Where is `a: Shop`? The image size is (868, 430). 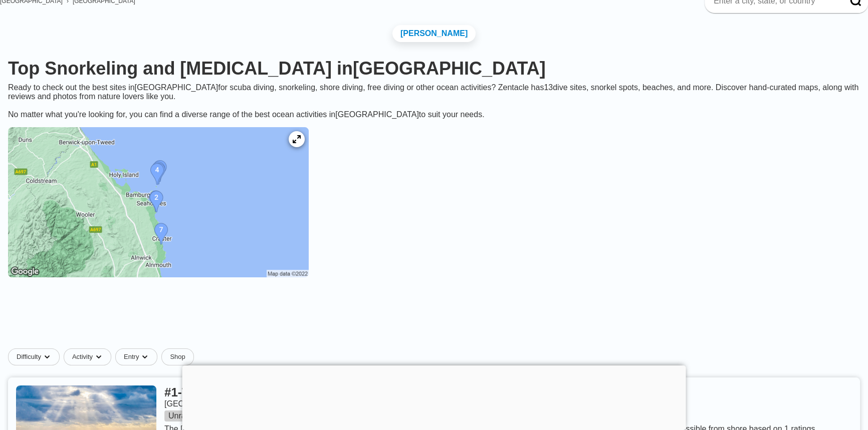 a: Shop is located at coordinates (177, 357).